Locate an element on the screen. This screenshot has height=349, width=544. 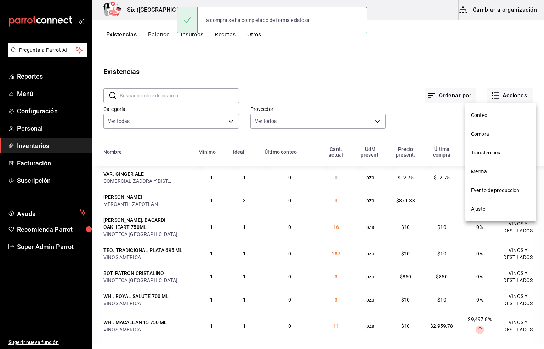
span: Conteo is located at coordinates (501, 115).